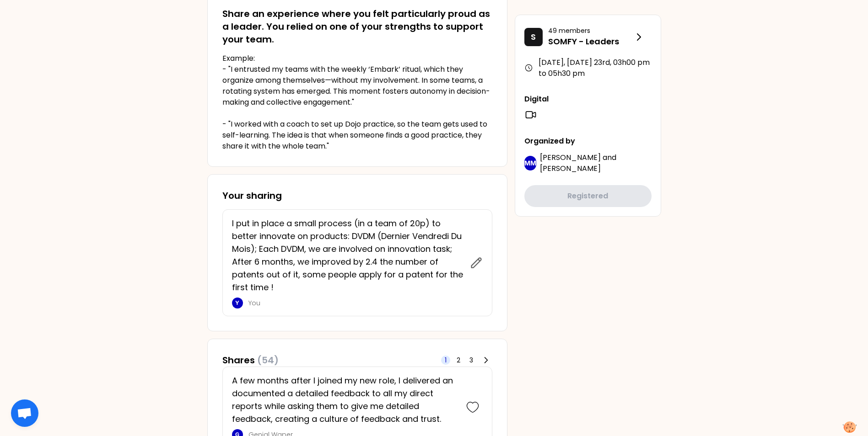 The image size is (868, 436). What do you see at coordinates (268, 360) in the screenshot?
I see `span: (54)` at bounding box center [268, 360].